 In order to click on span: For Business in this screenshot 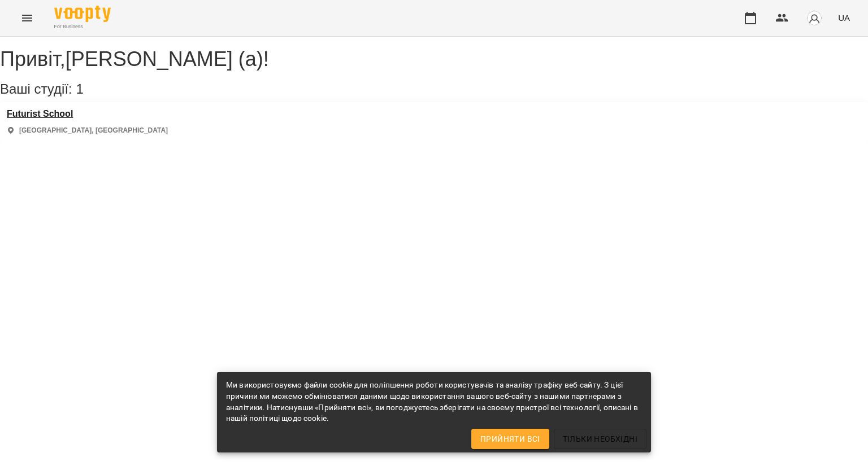, I will do `click(82, 26)`.